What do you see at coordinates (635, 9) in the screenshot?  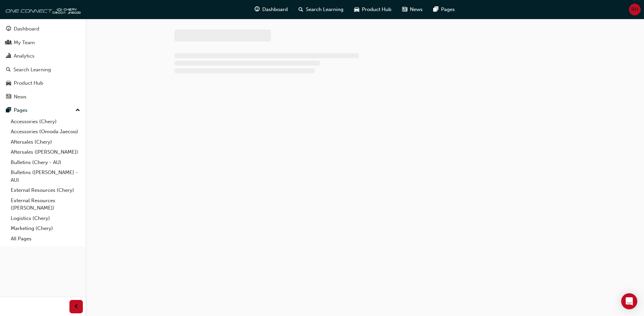 I see `span: RH` at bounding box center [635, 9].